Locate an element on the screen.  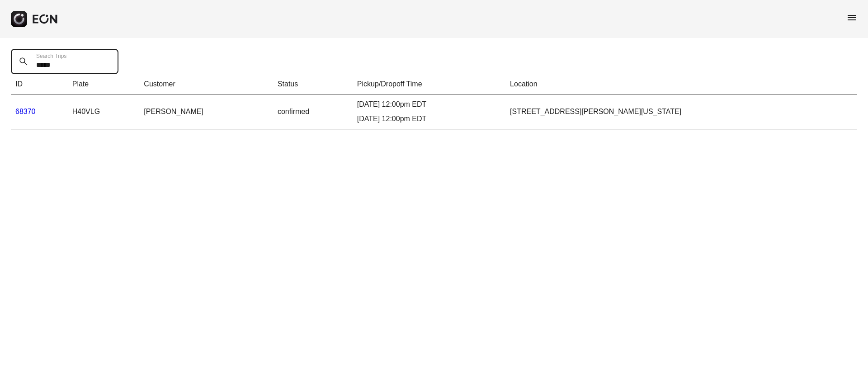
th: Customer is located at coordinates (206, 84).